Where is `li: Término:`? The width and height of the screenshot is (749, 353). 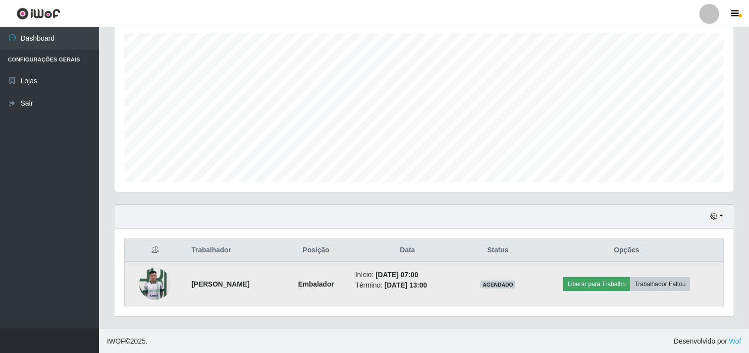 li: Término: is located at coordinates (407, 285).